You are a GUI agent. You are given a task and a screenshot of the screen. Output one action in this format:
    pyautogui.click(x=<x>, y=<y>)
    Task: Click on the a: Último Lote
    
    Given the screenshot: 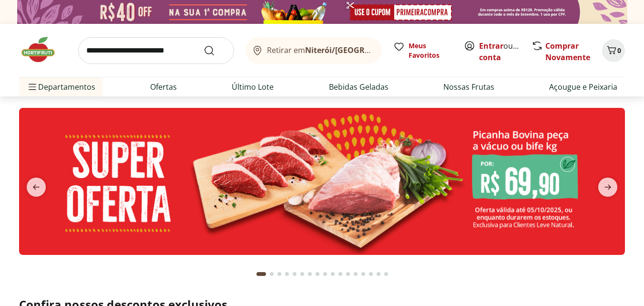 What is the action you would take?
    pyautogui.click(x=252, y=86)
    